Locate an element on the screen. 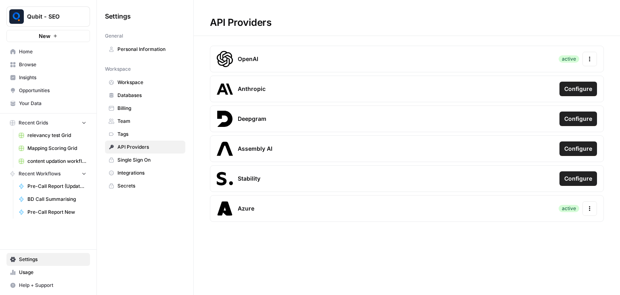 This screenshot has width=620, height=295. span: Anthropic is located at coordinates (252, 89).